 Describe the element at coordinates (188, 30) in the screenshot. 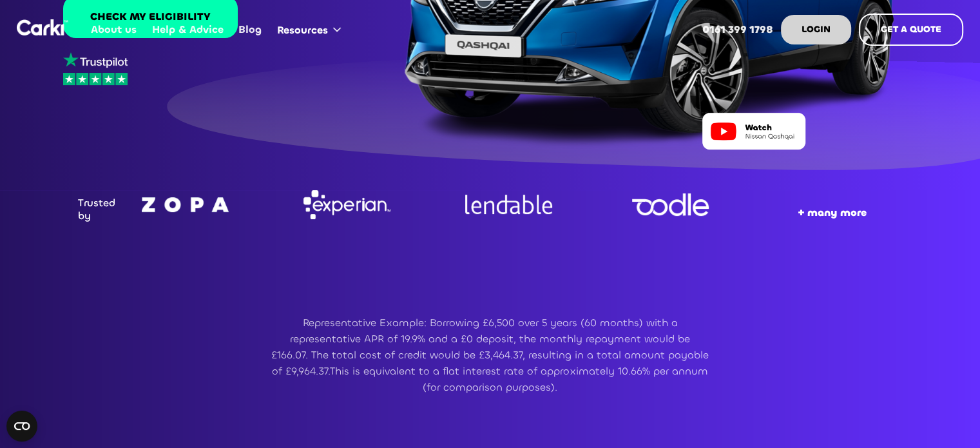

I see `a: Help & Advice` at that location.